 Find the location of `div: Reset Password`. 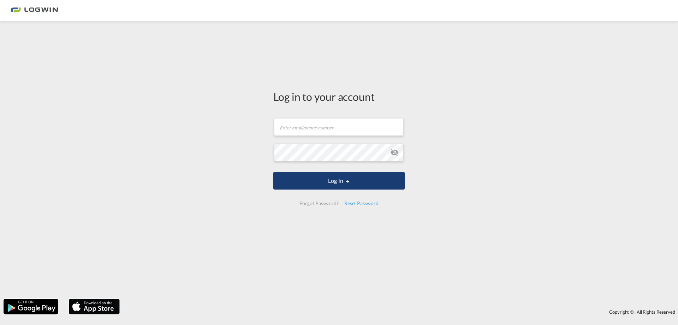

div: Reset Password is located at coordinates (361, 203).